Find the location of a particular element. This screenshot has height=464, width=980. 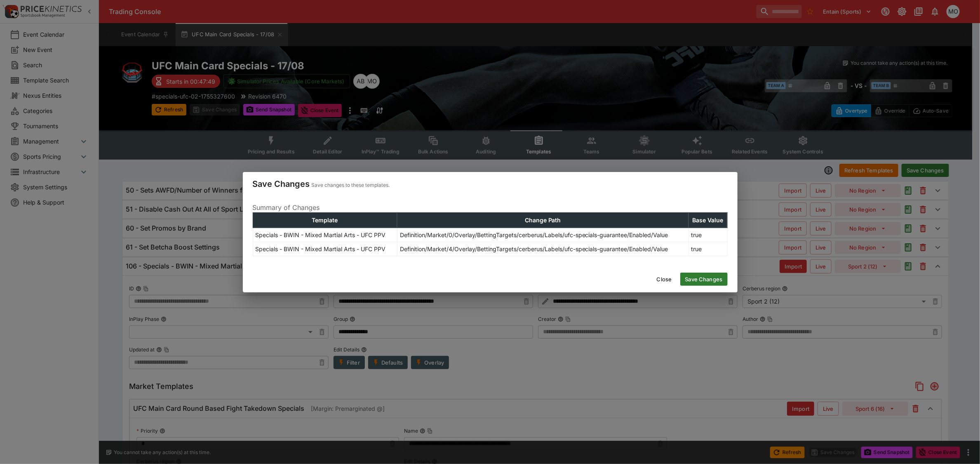

button: Close is located at coordinates (665, 279).